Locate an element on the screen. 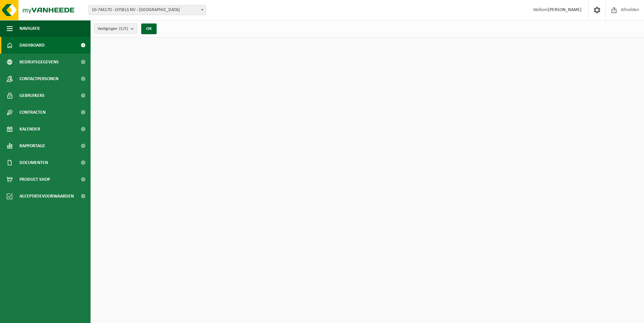 Image resolution: width=644 pixels, height=323 pixels. span: Rapportage is located at coordinates (32, 146).